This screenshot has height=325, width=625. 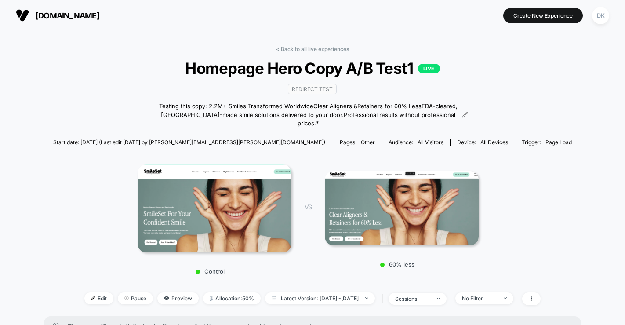 What do you see at coordinates (93, 298) in the screenshot?
I see `img: edit` at bounding box center [93, 298].